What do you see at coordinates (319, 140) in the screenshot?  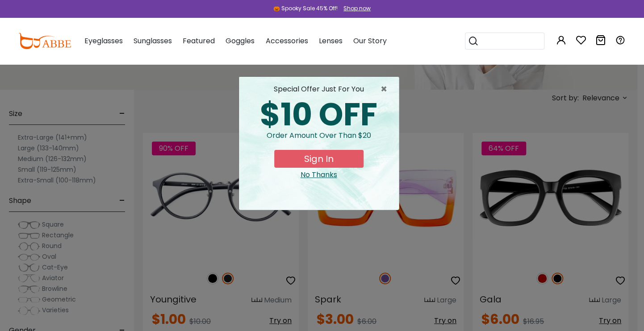 I see `div: Order amount over than $20` at bounding box center [319, 140].